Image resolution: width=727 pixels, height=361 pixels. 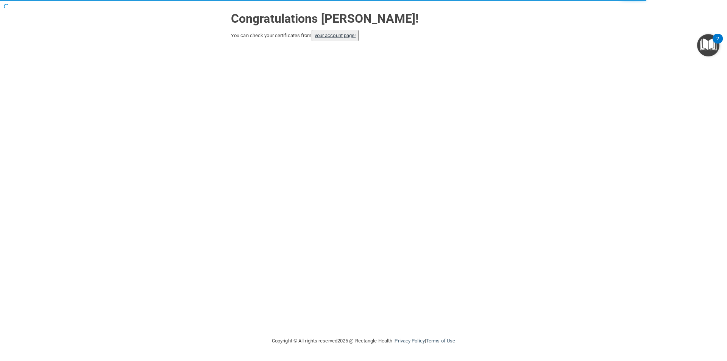 I want to click on a: your account page!, so click(x=335, y=35).